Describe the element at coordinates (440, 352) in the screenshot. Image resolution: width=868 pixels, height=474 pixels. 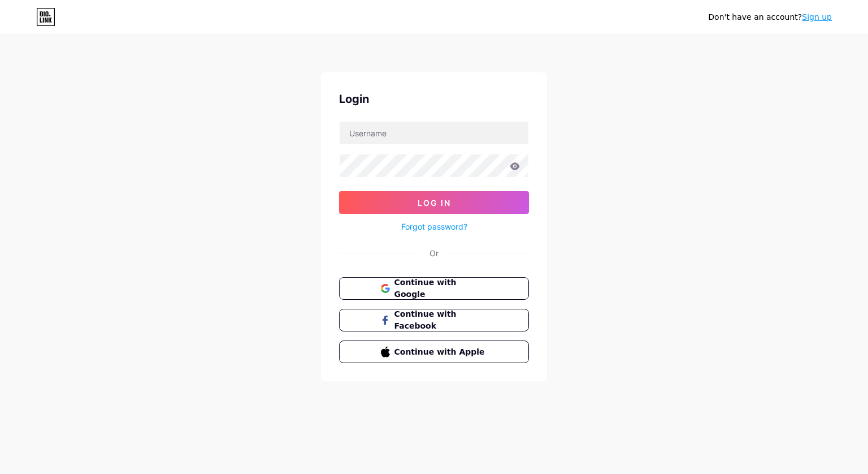
I see `span: Continue with Apple` at that location.